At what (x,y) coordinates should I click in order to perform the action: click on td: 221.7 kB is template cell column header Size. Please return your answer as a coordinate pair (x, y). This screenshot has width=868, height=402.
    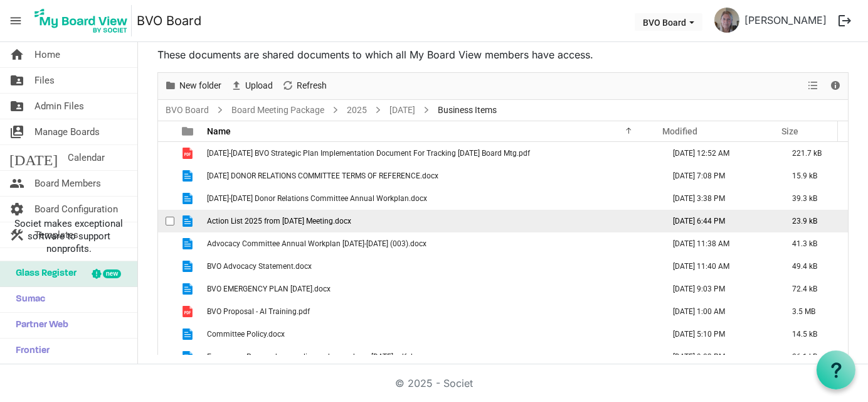
    Looking at the image, I should click on (814, 153).